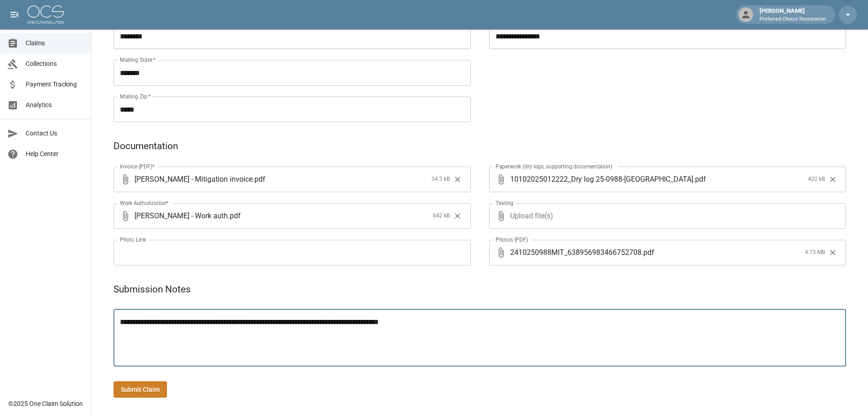 The height and width of the screenshot is (416, 868). What do you see at coordinates (576, 252) in the screenshot?
I see `span: 2410250988MIT_638956983466752708` at bounding box center [576, 252].